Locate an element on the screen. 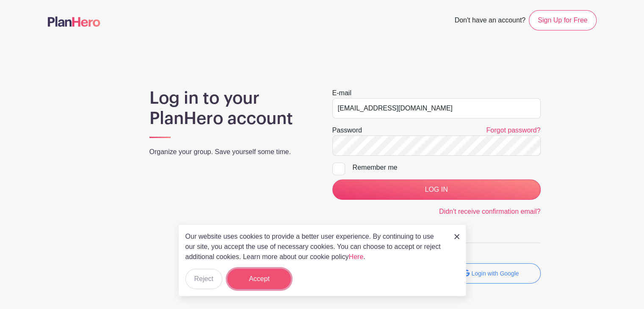 The width and height of the screenshot is (644, 309). div: Remember me is located at coordinates (446, 168).